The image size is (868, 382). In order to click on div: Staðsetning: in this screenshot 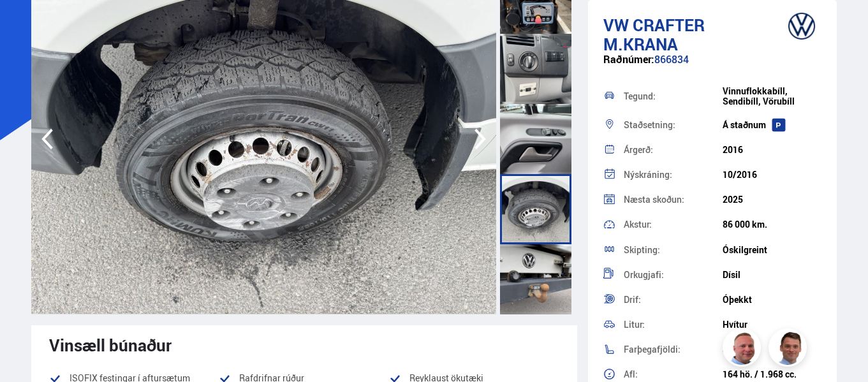, I will do `click(673, 125)`.